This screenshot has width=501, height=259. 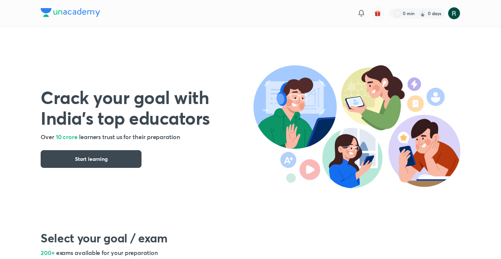 What do you see at coordinates (251, 238) in the screenshot?
I see `h2: Select your goal / exam` at bounding box center [251, 238].